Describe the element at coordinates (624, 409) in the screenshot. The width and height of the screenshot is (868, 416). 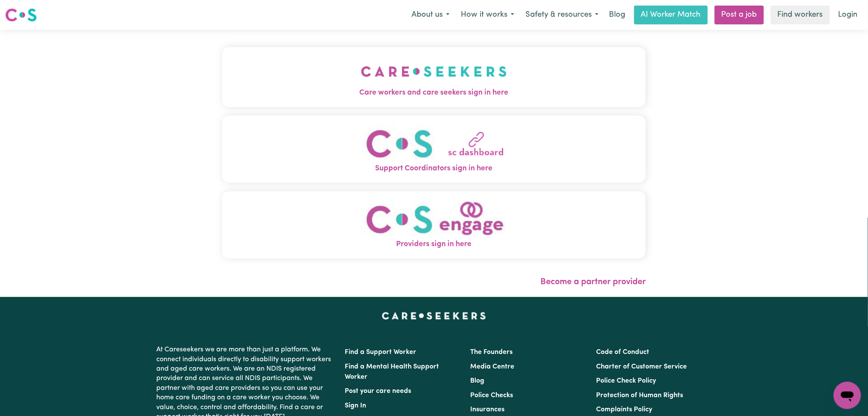
I see `a: Complaints Policy` at that location.